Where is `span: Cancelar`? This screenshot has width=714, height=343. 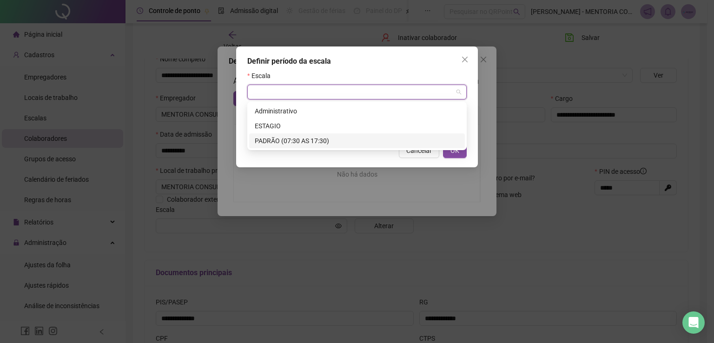
span: Cancelar is located at coordinates (419, 151).